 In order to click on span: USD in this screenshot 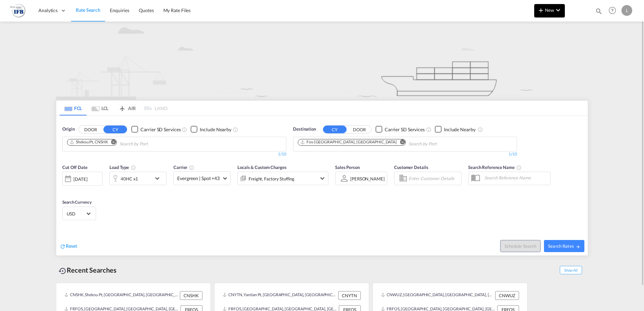, I will do `click(76, 214)`.